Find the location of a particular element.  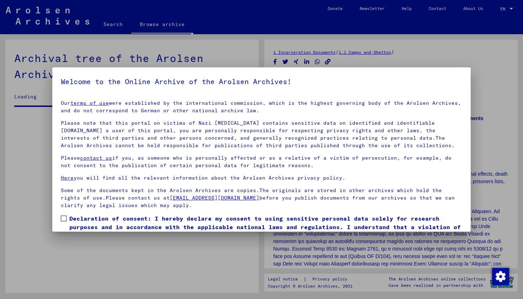

p: Please if you, as someone who is personally affected or as a relative of a victim of persecution,... is located at coordinates (262, 162).